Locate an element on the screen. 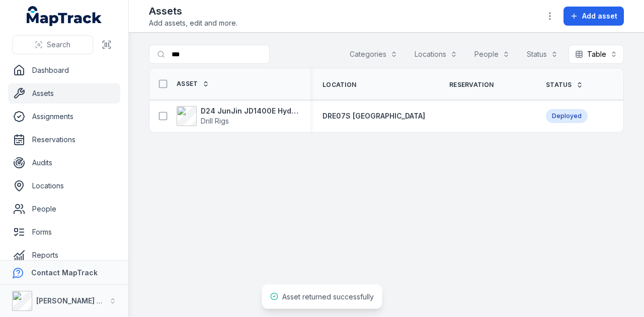 The image size is (644, 317). a: Asset is located at coordinates (193, 84).